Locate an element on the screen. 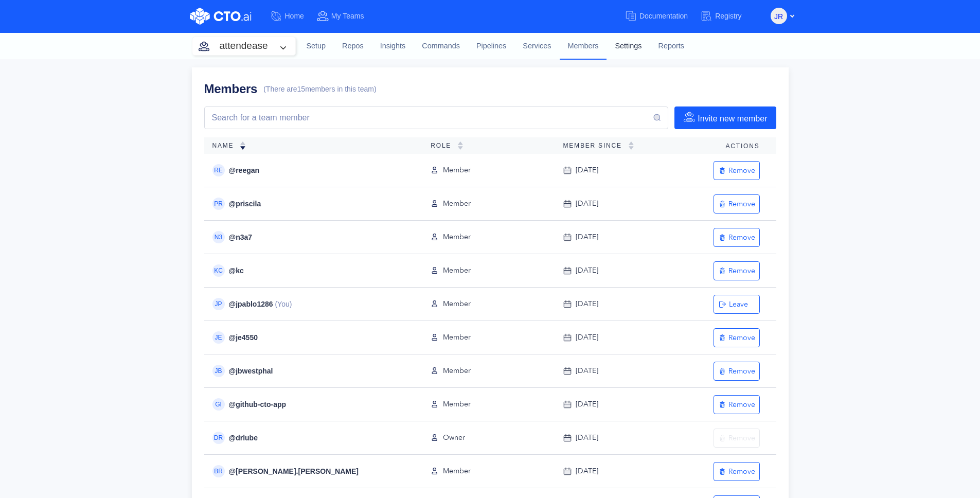 The image size is (980, 498). button: JR is located at coordinates (779, 16).